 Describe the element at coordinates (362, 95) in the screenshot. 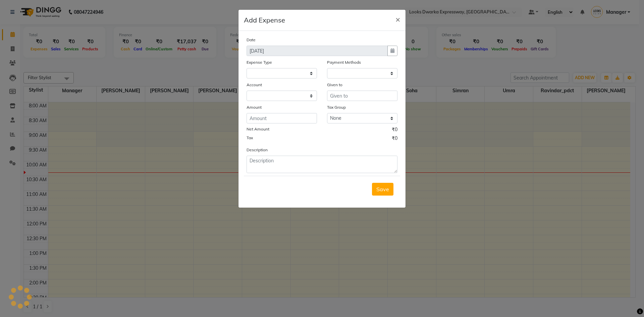

I see `input: Given to` at that location.